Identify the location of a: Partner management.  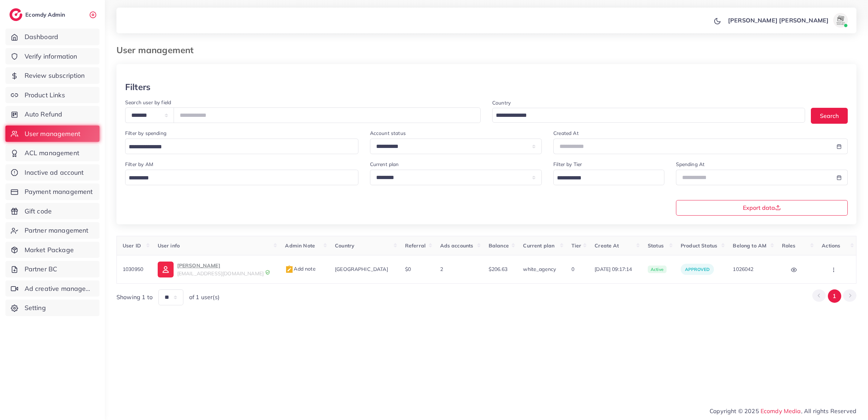
(52, 230).